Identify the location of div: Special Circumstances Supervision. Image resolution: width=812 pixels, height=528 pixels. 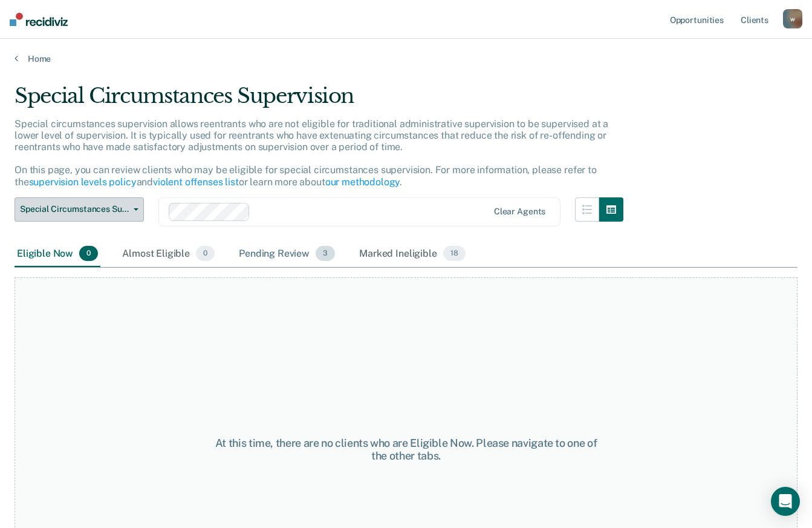
(318, 100).